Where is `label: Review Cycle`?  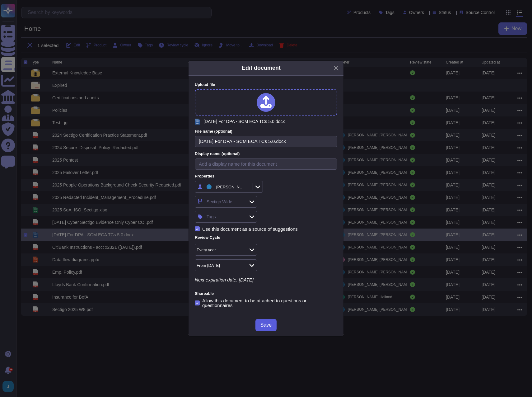 label: Review Cycle is located at coordinates (266, 237).